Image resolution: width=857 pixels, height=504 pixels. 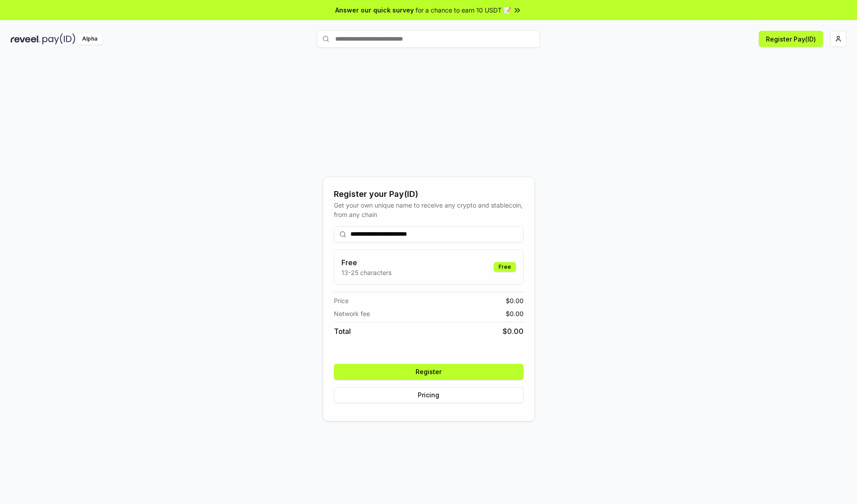 What do you see at coordinates (428, 395) in the screenshot?
I see `button: Pricing` at bounding box center [428, 395].